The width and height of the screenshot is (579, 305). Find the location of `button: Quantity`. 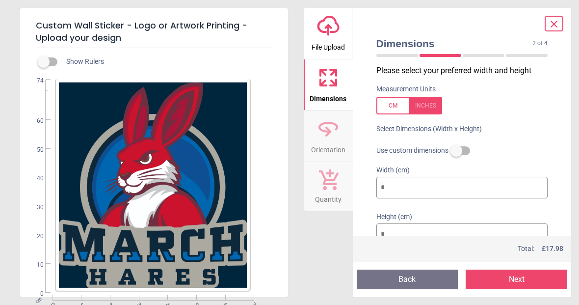

button: Quantity is located at coordinates (328, 187).